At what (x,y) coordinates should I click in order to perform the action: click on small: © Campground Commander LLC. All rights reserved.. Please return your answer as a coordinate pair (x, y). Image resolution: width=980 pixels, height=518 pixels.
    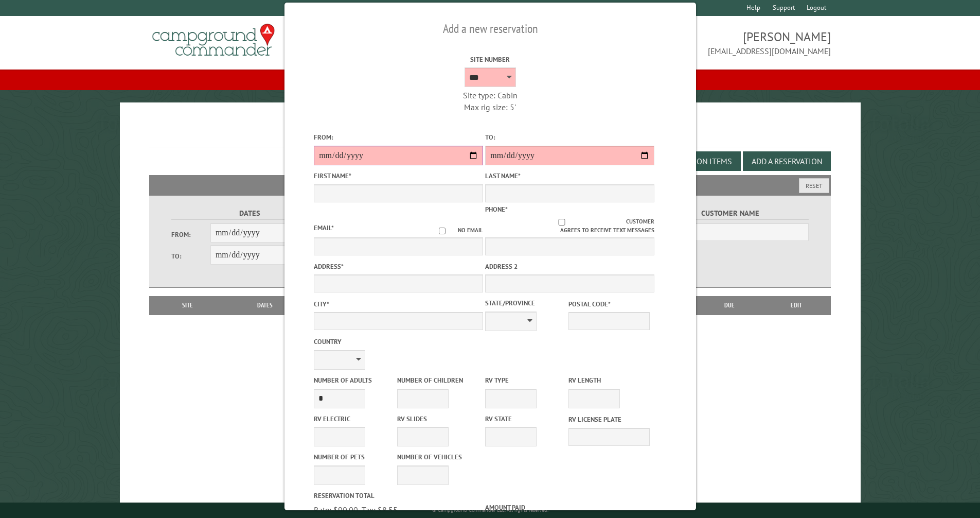
    Looking at the image, I should click on (490, 510).